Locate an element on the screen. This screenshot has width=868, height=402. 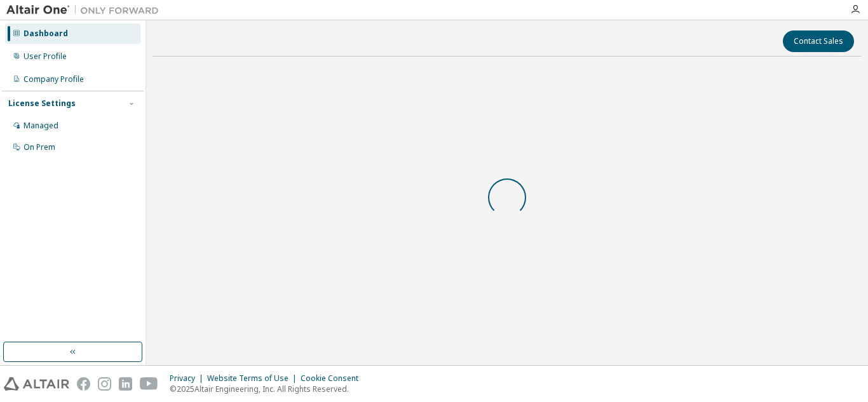
div: Privacy is located at coordinates (188, 378).